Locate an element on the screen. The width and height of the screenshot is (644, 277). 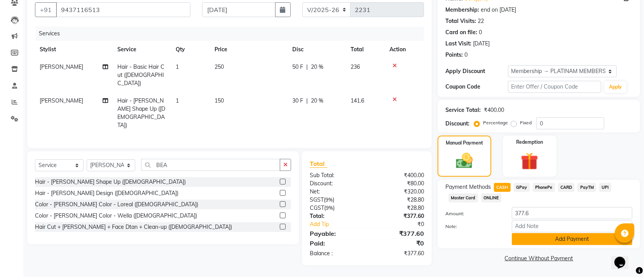
span: GPay is located at coordinates (521, 187).